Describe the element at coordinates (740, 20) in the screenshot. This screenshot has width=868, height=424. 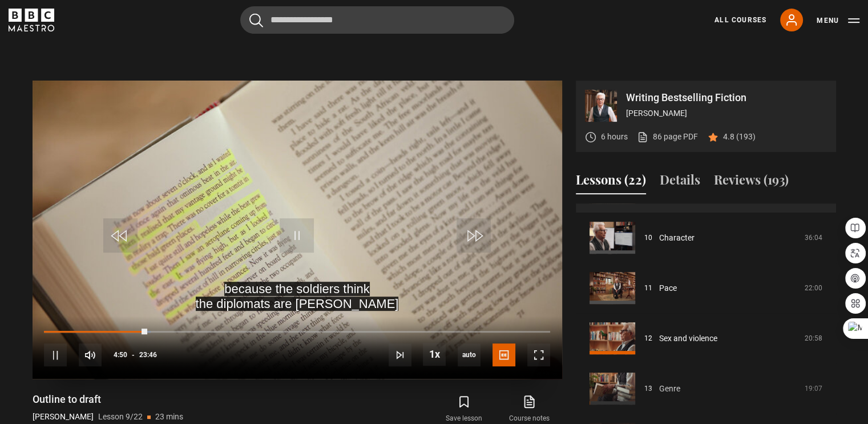
I see `a: All Courses` at that location.